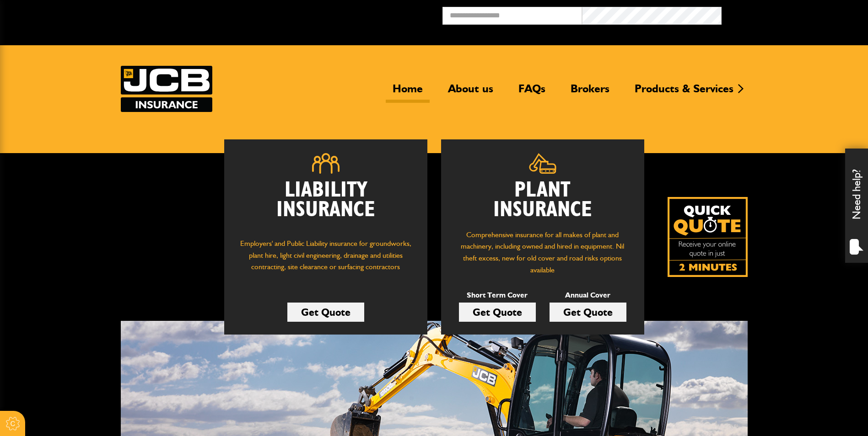 This screenshot has height=436, width=868. I want to click on div: Need help?, so click(856, 206).